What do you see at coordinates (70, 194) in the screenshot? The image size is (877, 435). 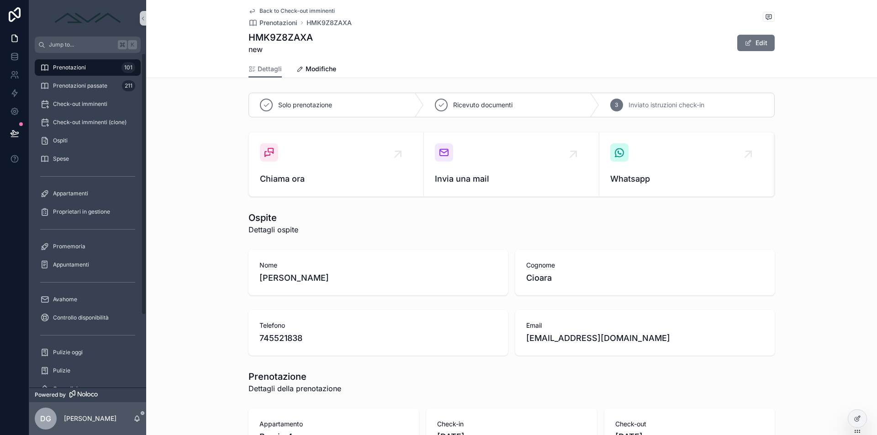 I see `span: Appartamenti` at bounding box center [70, 194].